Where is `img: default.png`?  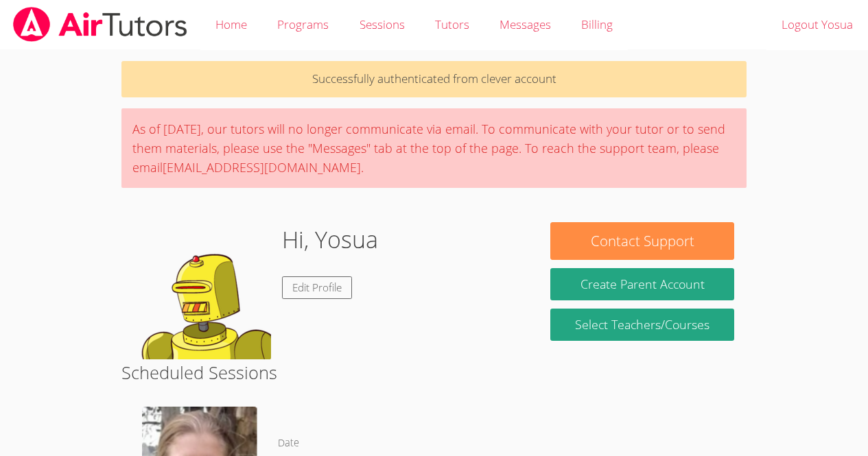
img: default.png is located at coordinates (203, 291).